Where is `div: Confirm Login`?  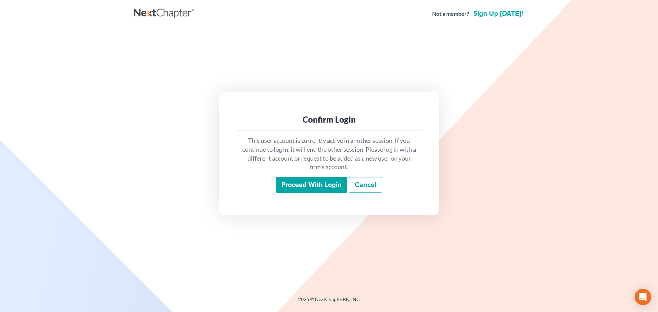 div: Confirm Login is located at coordinates (329, 120).